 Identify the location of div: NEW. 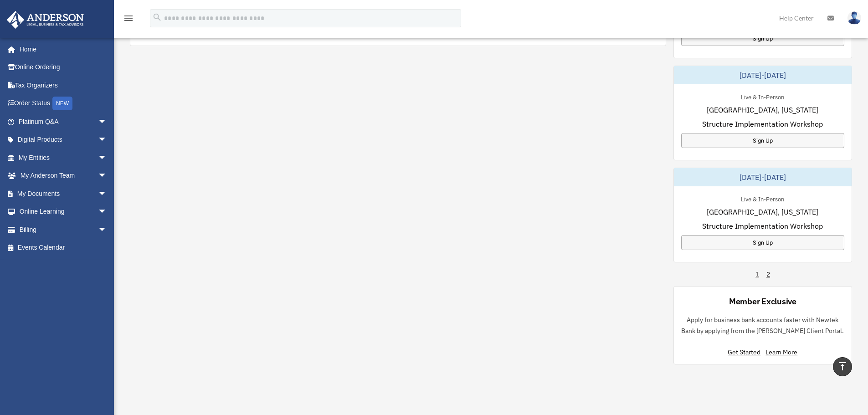
(63, 103).